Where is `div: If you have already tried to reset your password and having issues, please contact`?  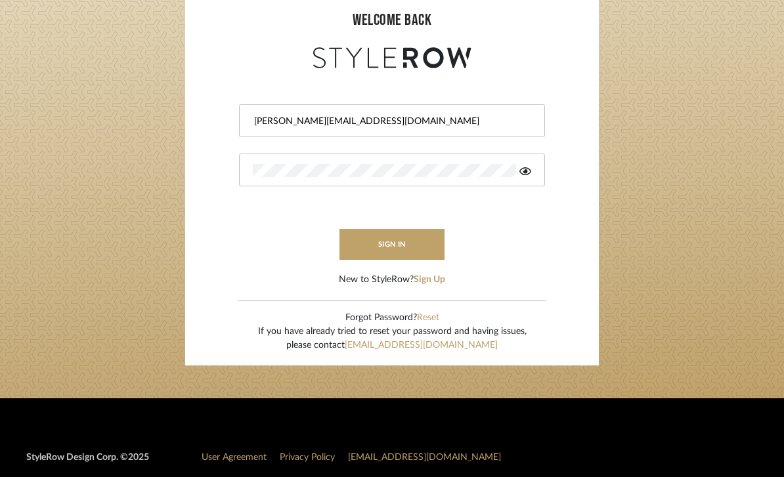
div: If you have already tried to reset your password and having issues, please contact is located at coordinates (392, 339).